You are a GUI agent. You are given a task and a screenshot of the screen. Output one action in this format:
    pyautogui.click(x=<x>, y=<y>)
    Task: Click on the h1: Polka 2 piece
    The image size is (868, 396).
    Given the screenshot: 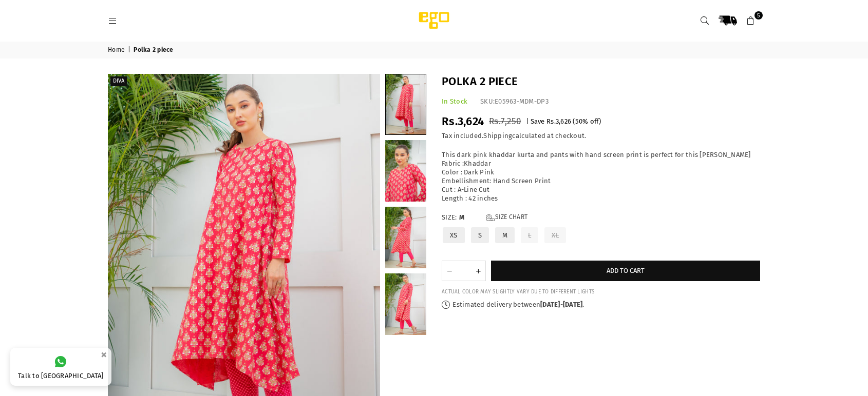 What is the action you would take?
    pyautogui.click(x=601, y=82)
    